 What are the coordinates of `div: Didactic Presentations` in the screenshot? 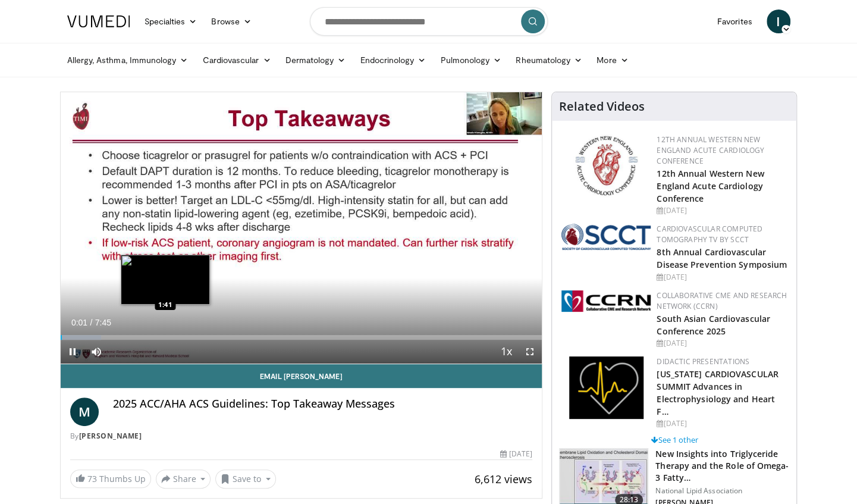 It's located at (721, 362).